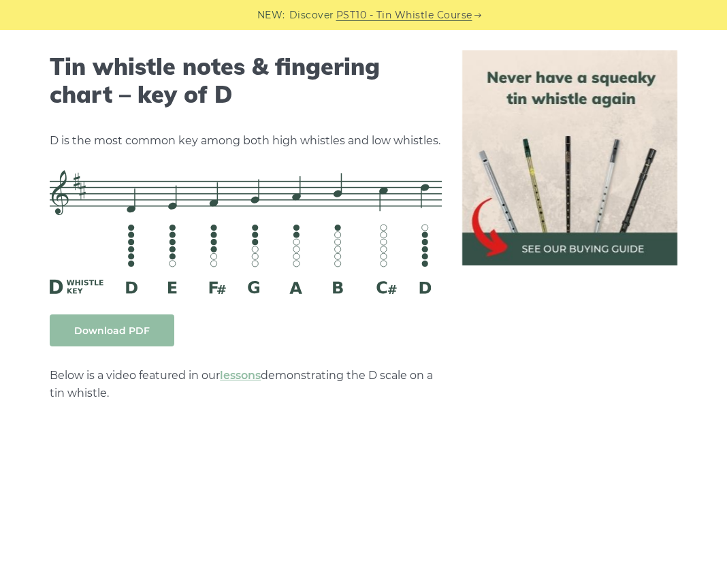  Describe the element at coordinates (271, 15) in the screenshot. I see `span: NEW:` at that location.